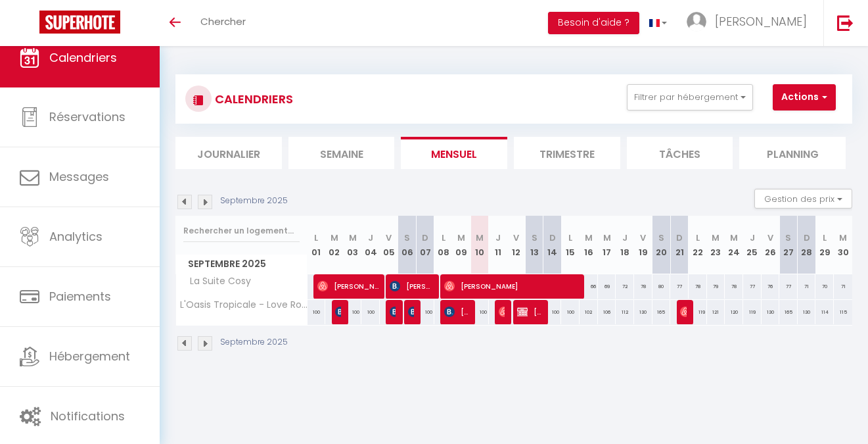  I want to click on img: Super Booking, so click(79, 21).